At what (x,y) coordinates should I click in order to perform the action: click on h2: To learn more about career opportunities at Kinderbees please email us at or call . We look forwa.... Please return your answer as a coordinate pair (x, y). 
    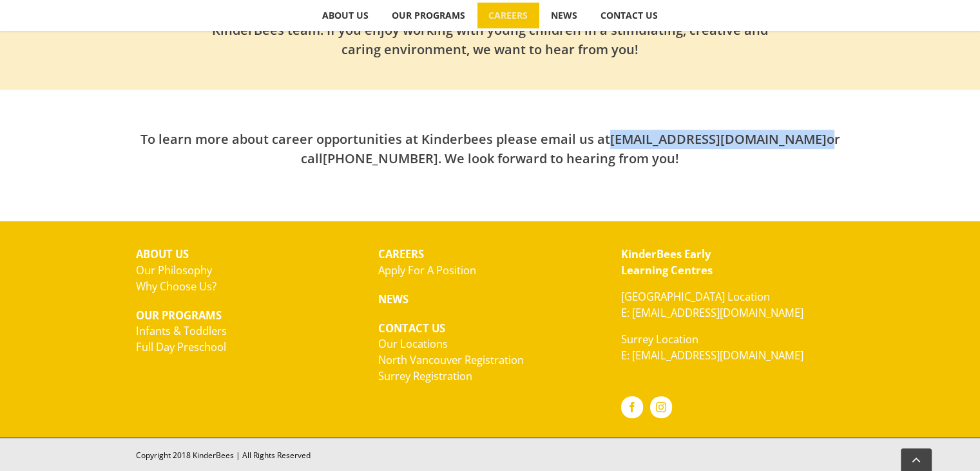
    Looking at the image, I should click on (490, 149).